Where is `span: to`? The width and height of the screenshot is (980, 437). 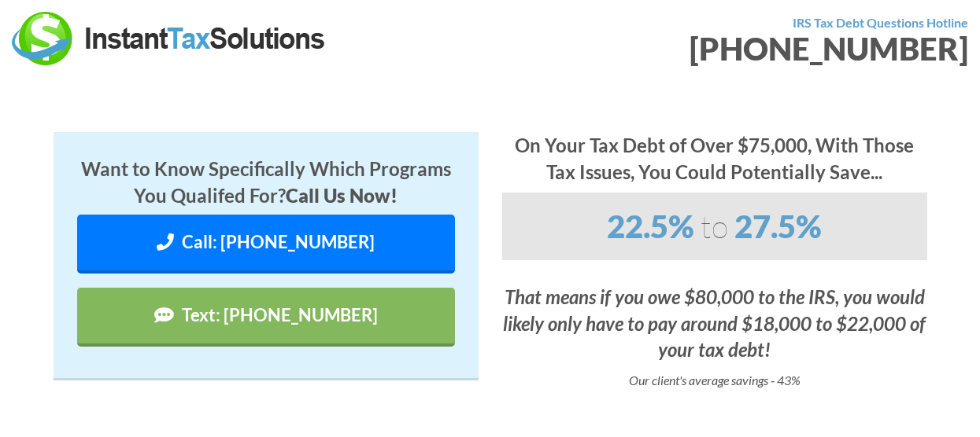
span: to is located at coordinates (714, 225).